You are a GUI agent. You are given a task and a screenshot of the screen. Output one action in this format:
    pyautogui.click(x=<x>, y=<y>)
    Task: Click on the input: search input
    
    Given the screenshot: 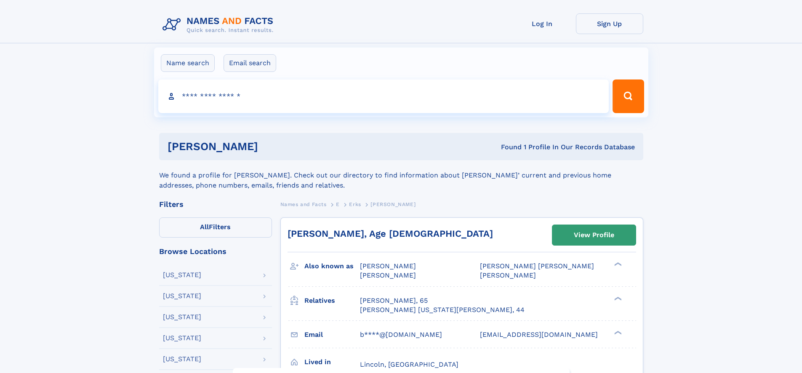 What is the action you would take?
    pyautogui.click(x=383, y=96)
    